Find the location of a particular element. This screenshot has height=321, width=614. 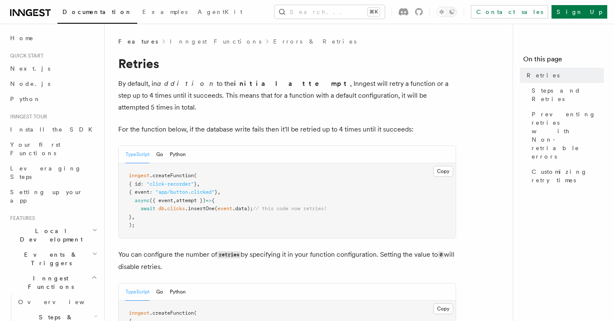

span: Customizing retry times is located at coordinates (568, 176).